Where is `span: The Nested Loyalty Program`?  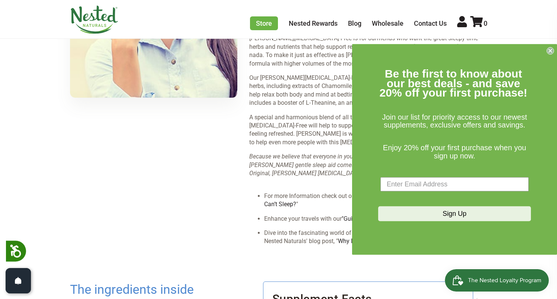 span: The Nested Loyalty Program is located at coordinates (60, 11).